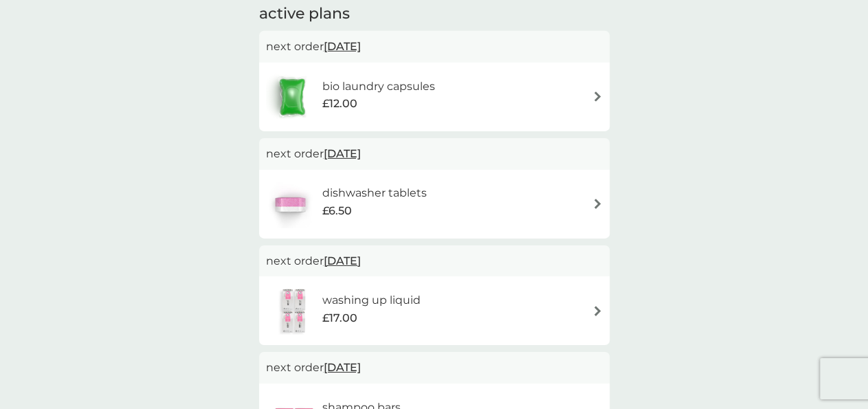 This screenshot has width=868, height=409. I want to click on span: £12.00, so click(338, 104).